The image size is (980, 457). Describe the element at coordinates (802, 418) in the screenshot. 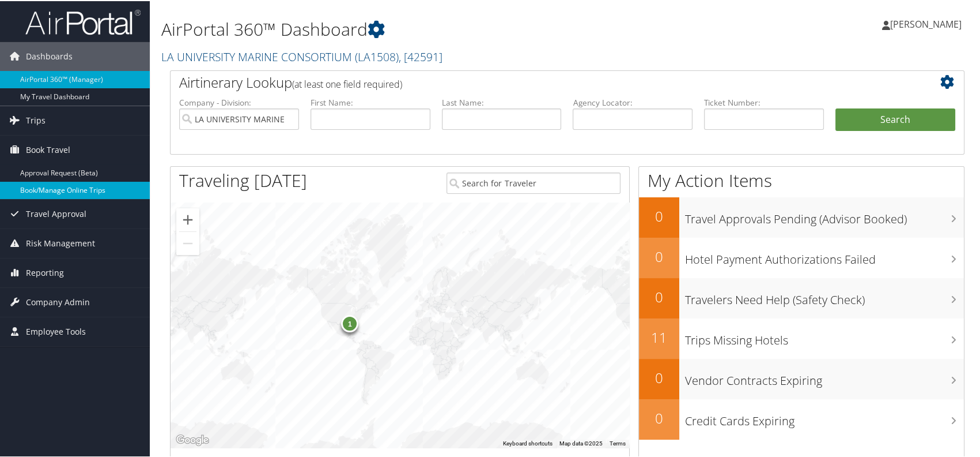

I see `a: 0Credit Cards Expiring` at that location.